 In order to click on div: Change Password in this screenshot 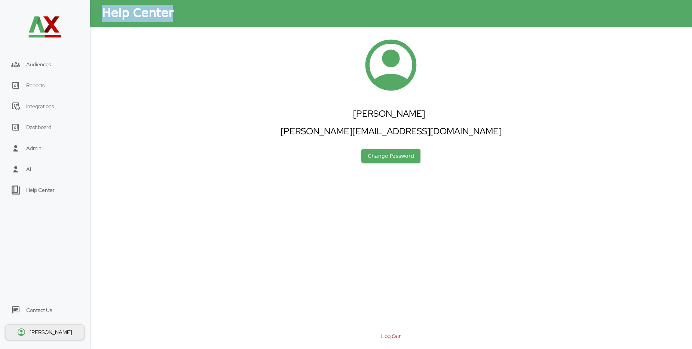, I will do `click(391, 156)`.